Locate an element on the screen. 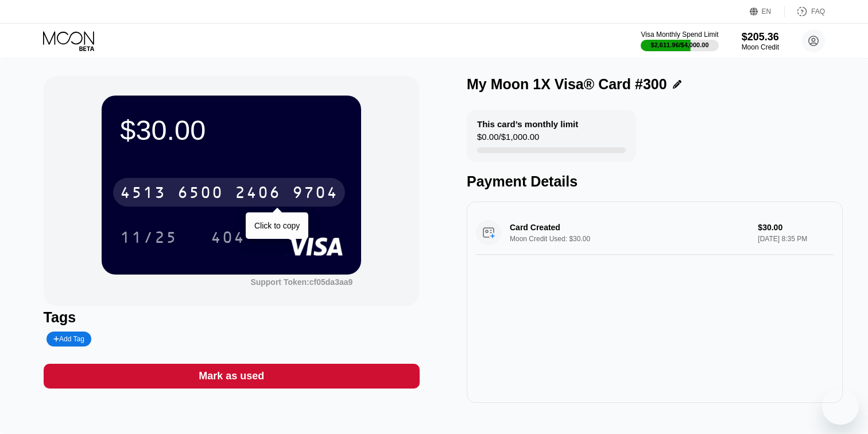 The height and width of the screenshot is (434, 868). div: $0.00 / $1,000.00 is located at coordinates (508, 139).